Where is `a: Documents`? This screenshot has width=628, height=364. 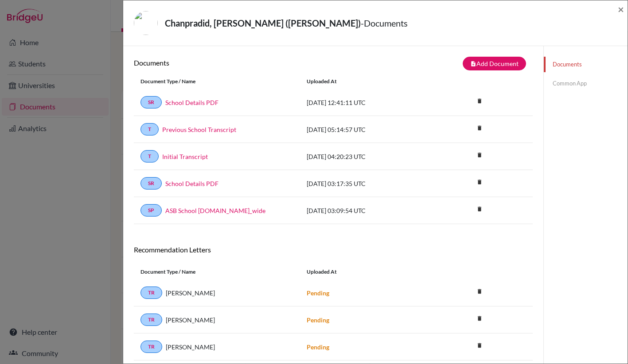
a: Documents is located at coordinates (586, 64).